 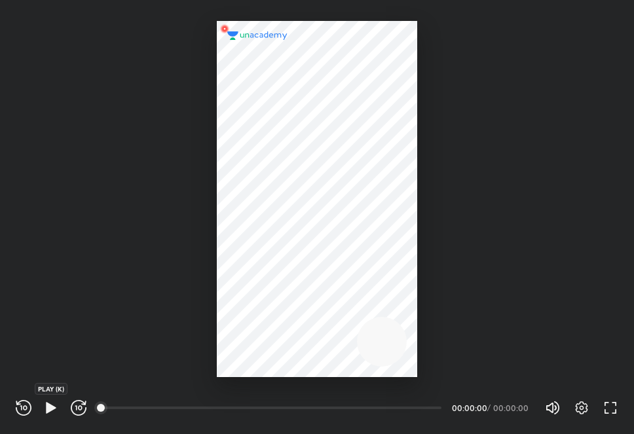 I want to click on img: logo.2a7e12a2.svg, so click(x=257, y=36).